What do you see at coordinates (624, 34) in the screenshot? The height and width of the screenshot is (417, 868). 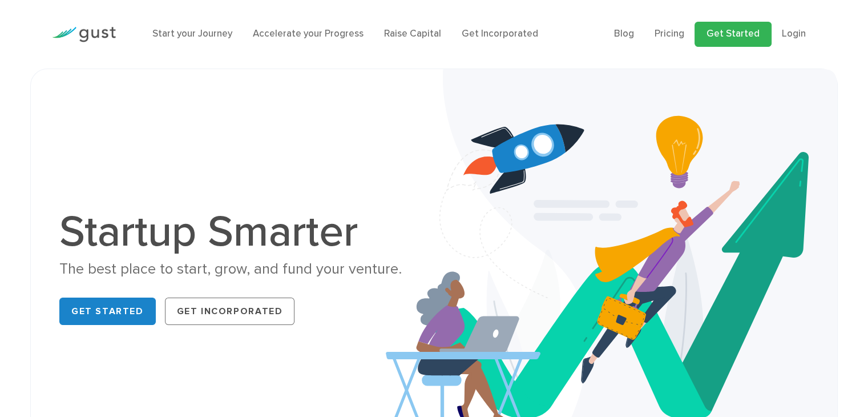 I see `a: Blog` at bounding box center [624, 34].